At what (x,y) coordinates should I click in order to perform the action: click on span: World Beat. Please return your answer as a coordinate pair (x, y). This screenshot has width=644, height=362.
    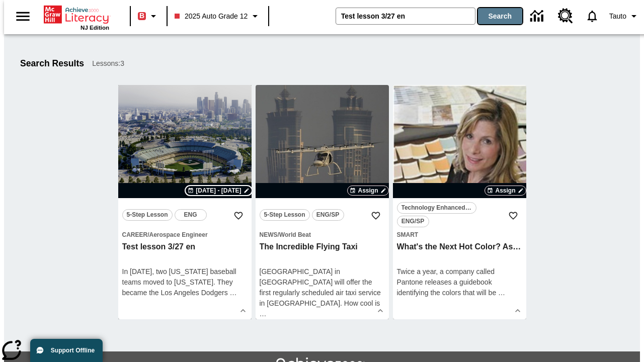
    Looking at the image, I should click on (295, 235).